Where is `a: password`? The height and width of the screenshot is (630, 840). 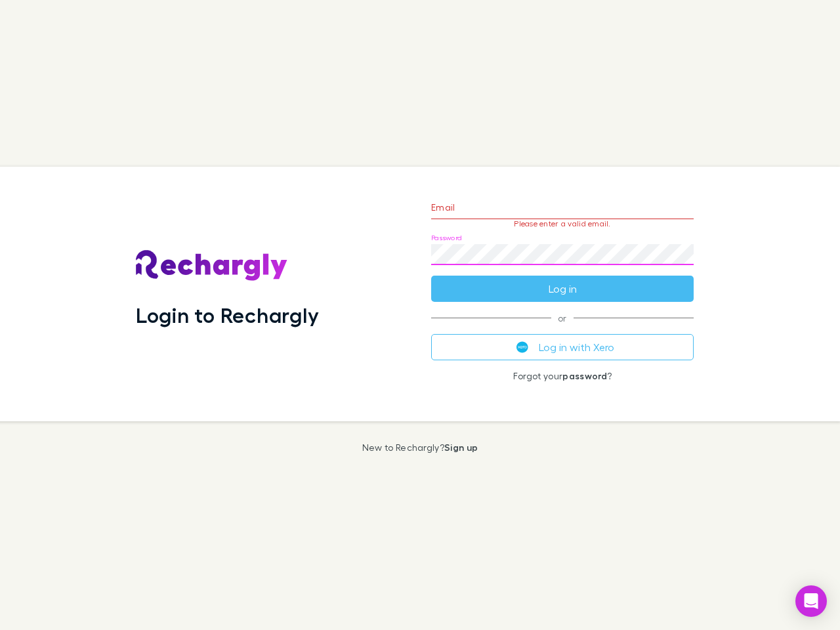
a: password is located at coordinates (585, 376).